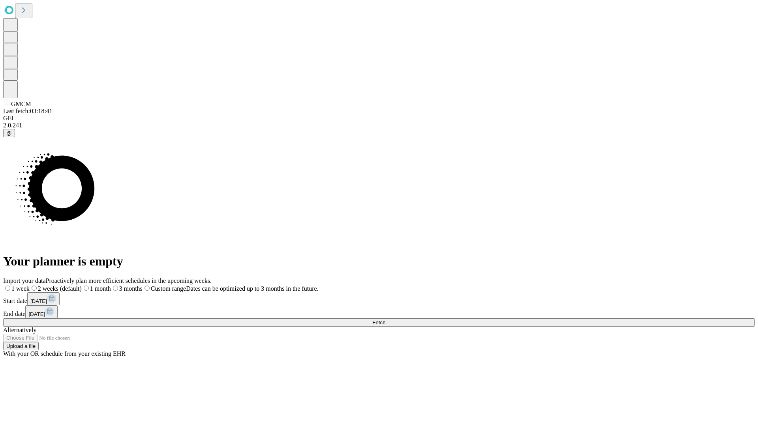  I want to click on input: 1 month, so click(86, 288).